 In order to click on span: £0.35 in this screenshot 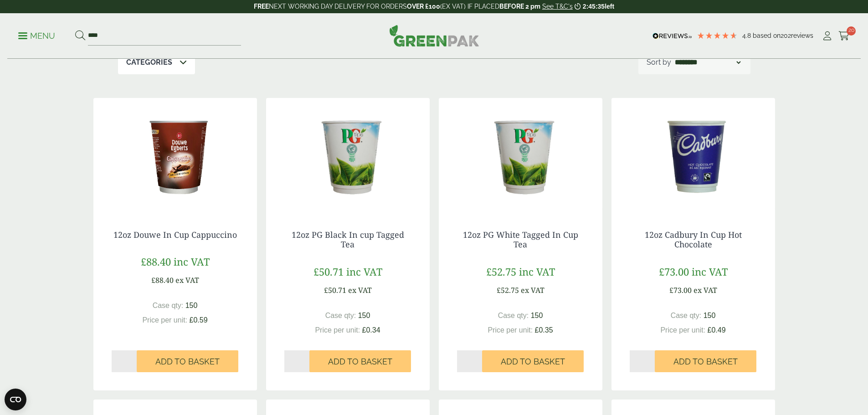, I will do `click(544, 330)`.